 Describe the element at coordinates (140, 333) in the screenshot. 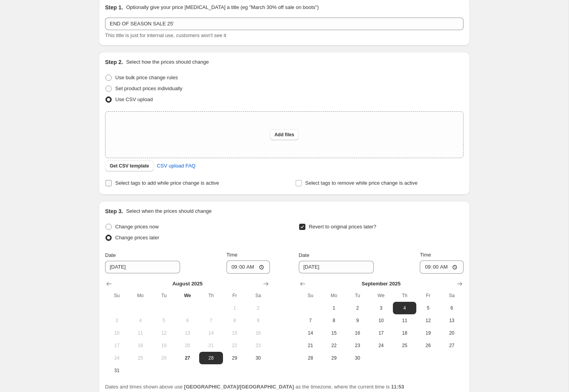

I see `button: Monday August 11 2025` at that location.